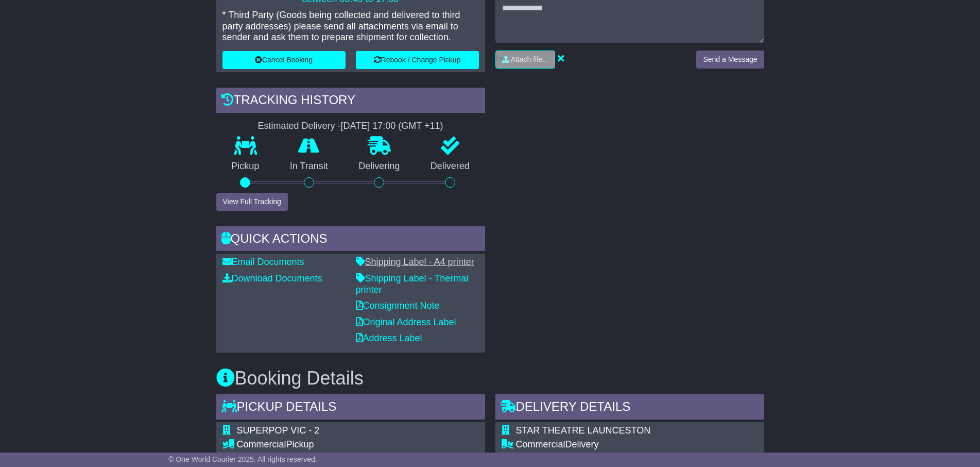 The image size is (980, 467). What do you see at coordinates (273, 278) in the screenshot?
I see `a: Download Documents` at bounding box center [273, 278].